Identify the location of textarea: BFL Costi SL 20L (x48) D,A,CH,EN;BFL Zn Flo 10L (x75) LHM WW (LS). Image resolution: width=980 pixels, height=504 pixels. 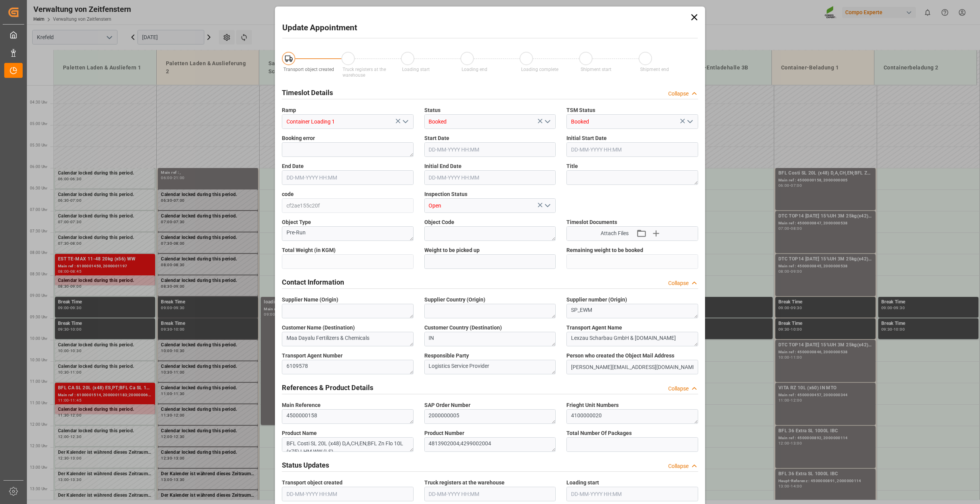
(348, 445).